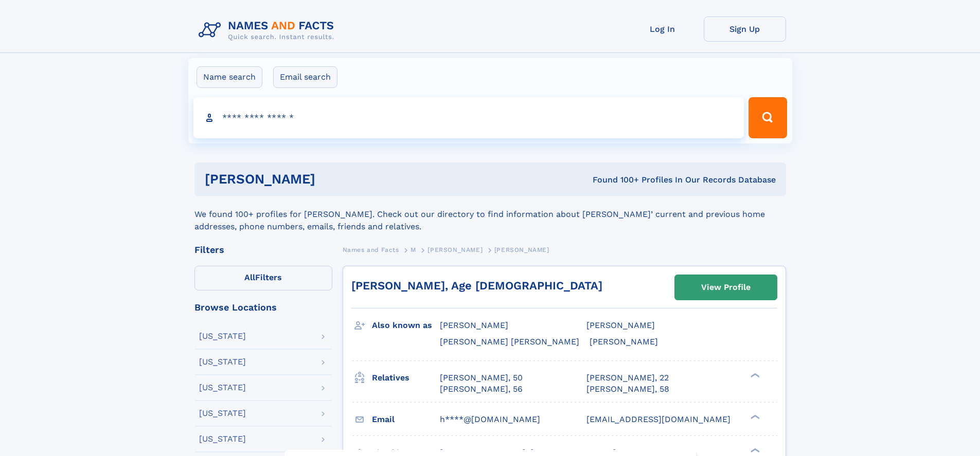  I want to click on div: View Profile, so click(726, 287).